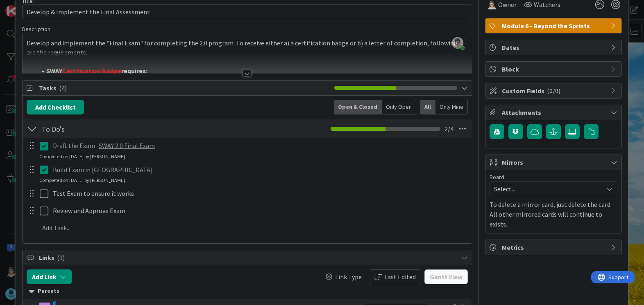 Image resolution: width=644 pixels, height=305 pixels. Describe the element at coordinates (451, 107) in the screenshot. I see `div: Only Mine` at that location.